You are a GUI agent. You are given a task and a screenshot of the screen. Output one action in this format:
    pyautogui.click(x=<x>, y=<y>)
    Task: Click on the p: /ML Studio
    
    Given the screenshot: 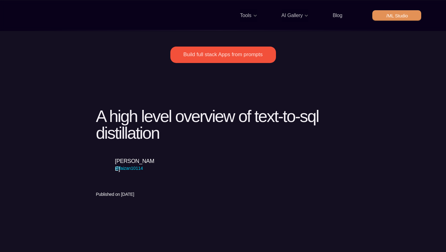 What is the action you would take?
    pyautogui.click(x=397, y=15)
    